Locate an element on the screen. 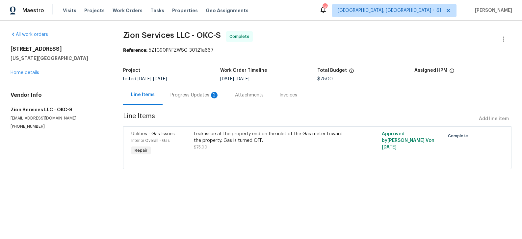 The height and width of the screenshot is (239, 522). span: Projects is located at coordinates (94, 11).